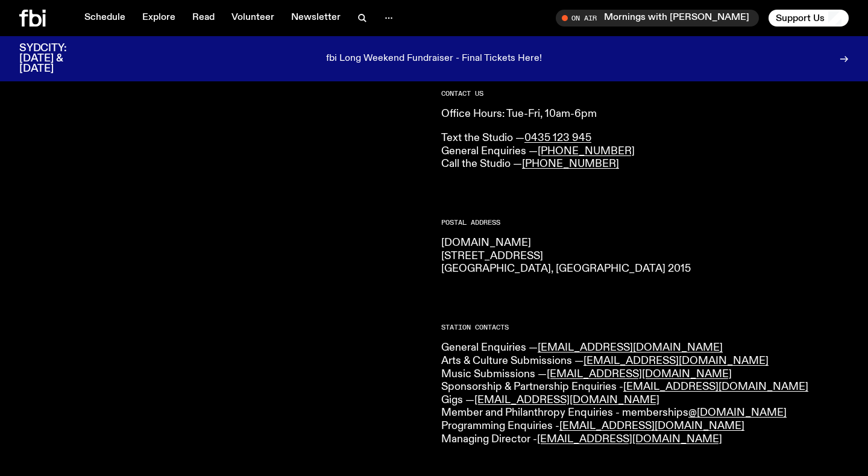  I want to click on a: 0435 123 945, so click(557, 138).